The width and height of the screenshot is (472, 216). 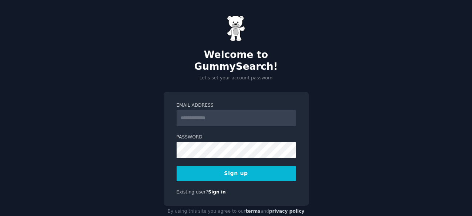 What do you see at coordinates (236, 61) in the screenshot?
I see `h2: Welcome to GummySearch!` at bounding box center [236, 61].